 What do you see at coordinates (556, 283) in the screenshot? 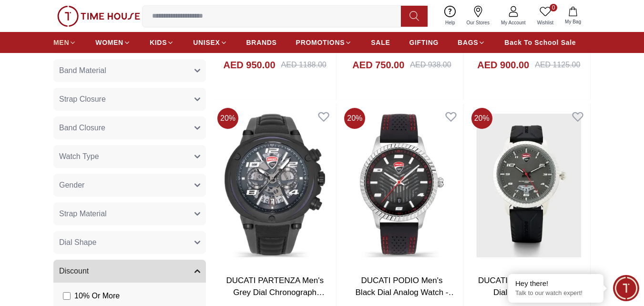
I see `div: Hey there!` at bounding box center [556, 283].